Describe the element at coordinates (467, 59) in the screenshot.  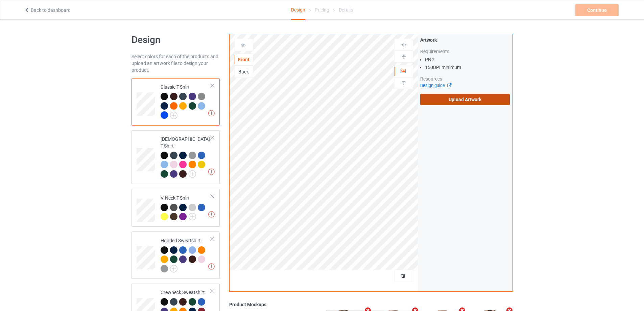
I see `li: PNG` at that location.